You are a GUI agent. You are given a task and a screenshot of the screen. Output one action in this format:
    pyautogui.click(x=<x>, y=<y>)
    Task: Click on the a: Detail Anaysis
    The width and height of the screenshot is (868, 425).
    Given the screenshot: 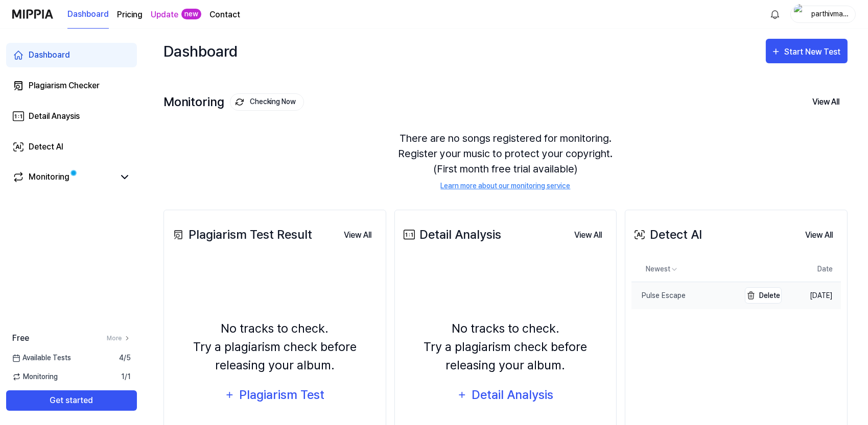 What is the action you would take?
    pyautogui.click(x=71, y=116)
    